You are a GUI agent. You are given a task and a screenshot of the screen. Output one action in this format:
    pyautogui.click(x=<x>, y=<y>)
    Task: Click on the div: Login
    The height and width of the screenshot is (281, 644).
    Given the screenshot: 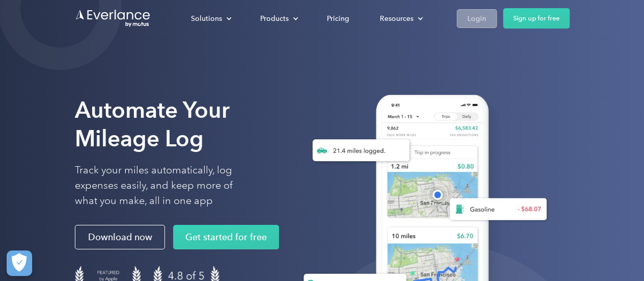 What is the action you would take?
    pyautogui.click(x=477, y=19)
    